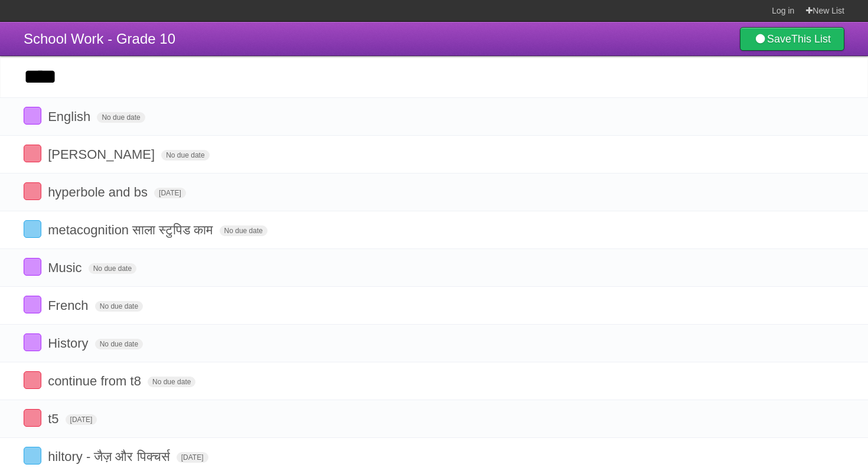  Describe the element at coordinates (70, 117) in the screenshot. I see `span: English` at that location.